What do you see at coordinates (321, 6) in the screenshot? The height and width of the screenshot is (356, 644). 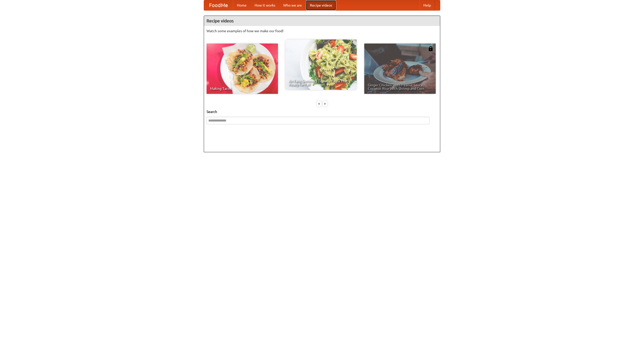 I see `a: Recipe videos` at bounding box center [321, 6].